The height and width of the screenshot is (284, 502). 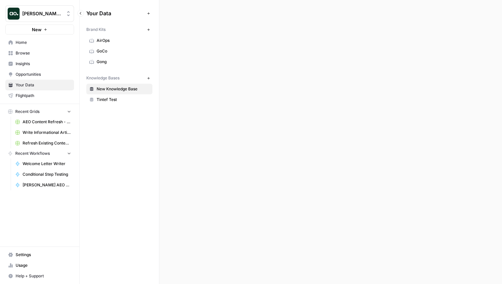 I want to click on button: New, so click(x=39, y=30).